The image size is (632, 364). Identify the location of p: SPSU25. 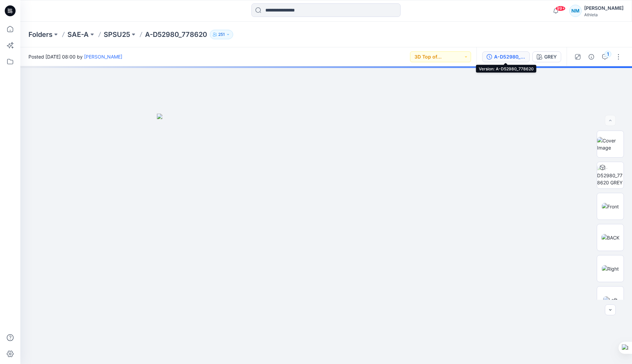
(117, 35).